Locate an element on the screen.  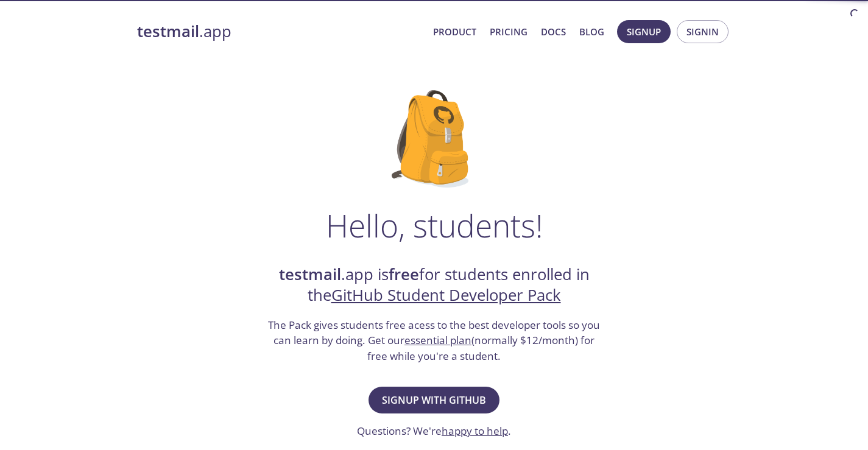
span: Signup with GitHub is located at coordinates (434, 400).